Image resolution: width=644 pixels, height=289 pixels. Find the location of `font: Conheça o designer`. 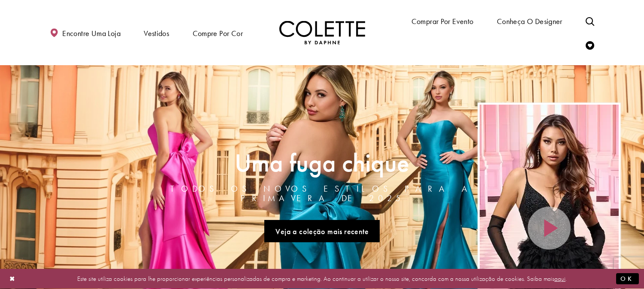

font: Conheça o designer is located at coordinates (529, 21).